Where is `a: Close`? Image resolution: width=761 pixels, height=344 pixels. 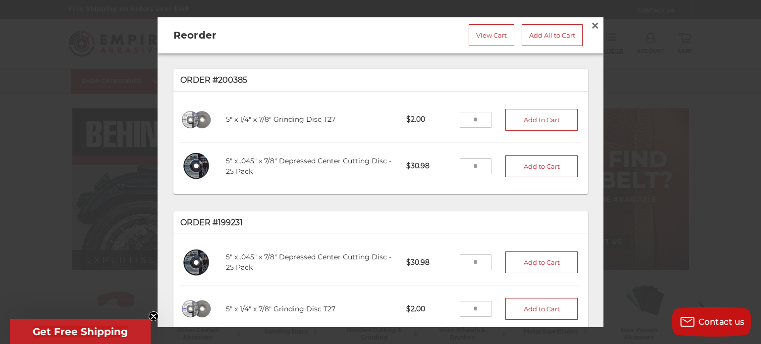 a: Close is located at coordinates (595, 26).